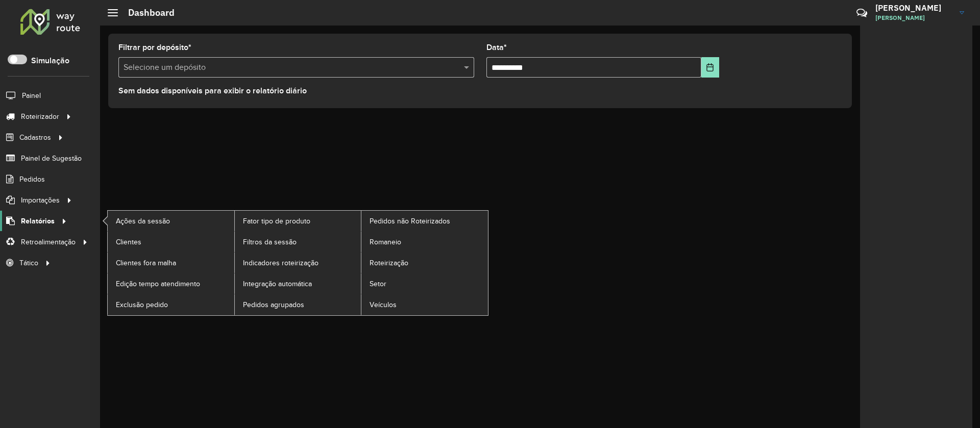 This screenshot has width=980, height=428. I want to click on span: Roteirizador, so click(40, 117).